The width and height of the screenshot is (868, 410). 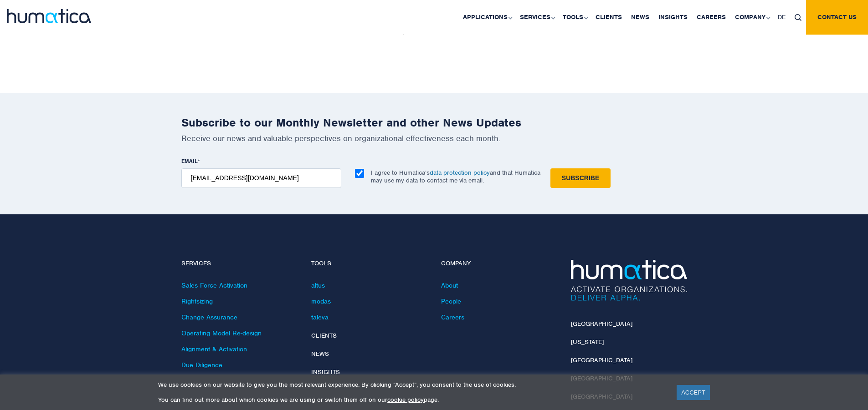 I want to click on a: About, so click(x=449, y=285).